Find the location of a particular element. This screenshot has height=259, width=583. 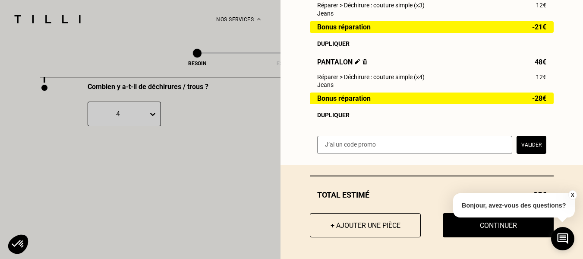

img: Éditer is located at coordinates (357, 61).